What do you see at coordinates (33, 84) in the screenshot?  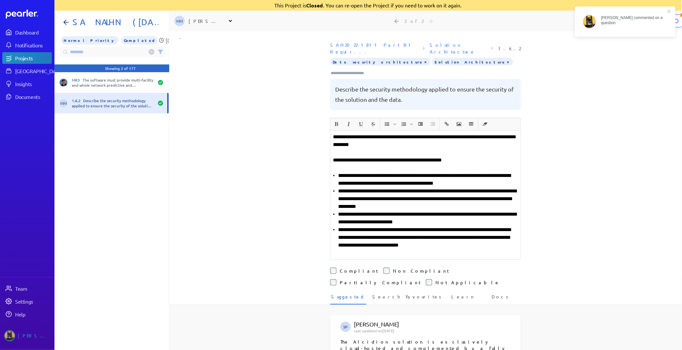 I see `div: Insights` at bounding box center [33, 84].